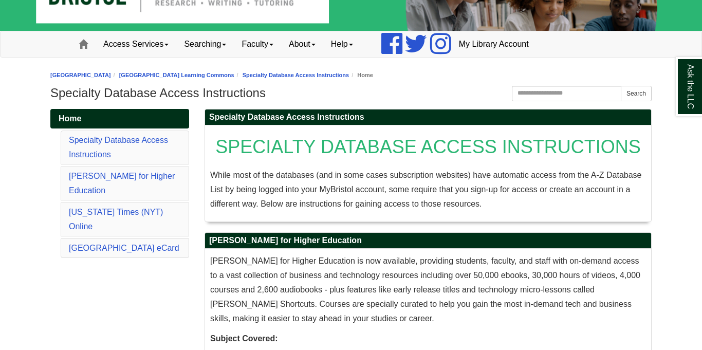  What do you see at coordinates (428, 147) in the screenshot?
I see `span: SPECIALTY DATABASE ACCESS INSTRUCTIONS` at bounding box center [428, 147].